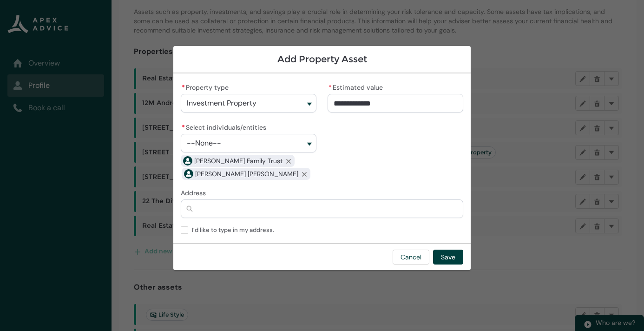  I want to click on button: Property type, so click(249, 103).